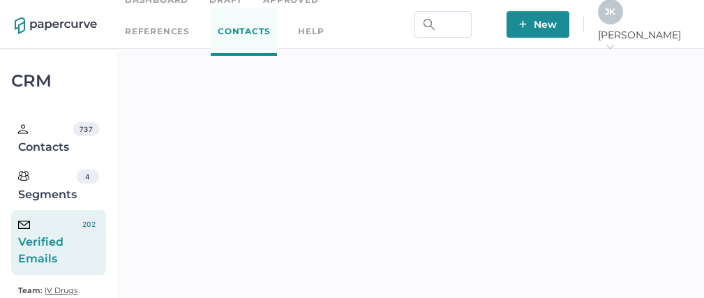 The image size is (704, 298). What do you see at coordinates (47, 186) in the screenshot?
I see `div: Segments` at bounding box center [47, 186].